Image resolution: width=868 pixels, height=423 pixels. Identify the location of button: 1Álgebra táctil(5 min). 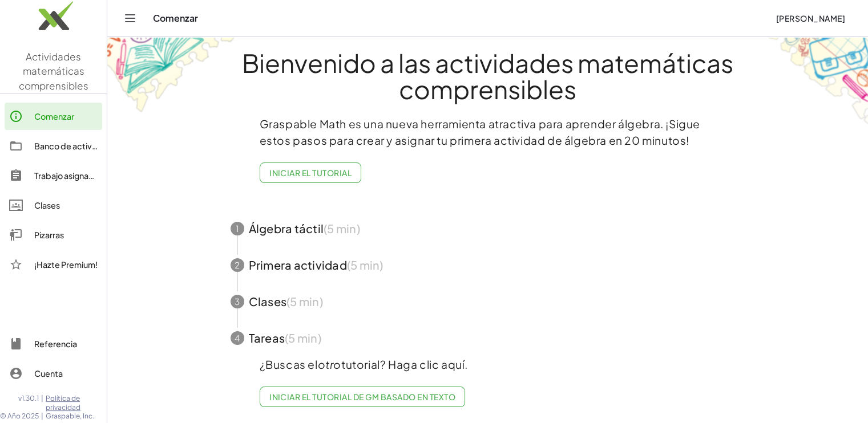
(488, 229).